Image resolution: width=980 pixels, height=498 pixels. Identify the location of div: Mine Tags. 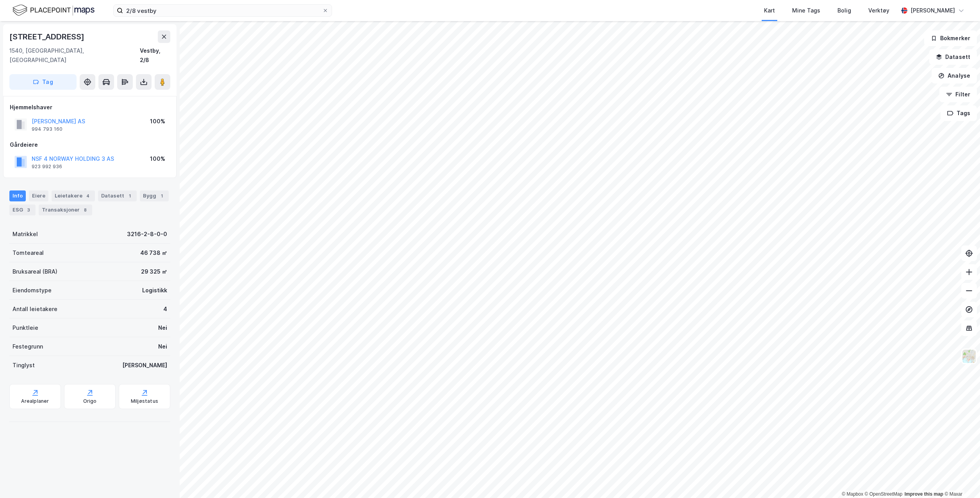
(806, 11).